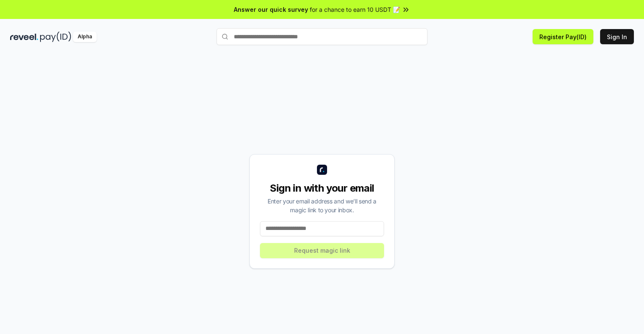  What do you see at coordinates (355, 9) in the screenshot?
I see `span: for a chance to earn 10 USDT 📝` at bounding box center [355, 9].